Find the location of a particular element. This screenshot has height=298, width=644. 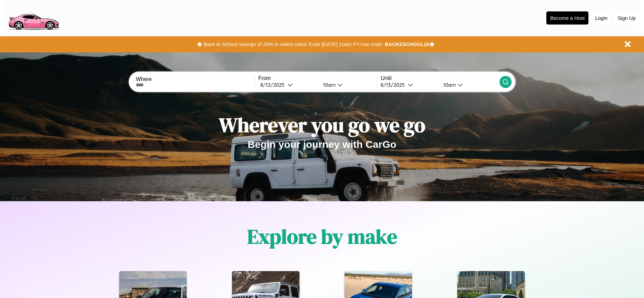

button: Become a Host is located at coordinates (568, 18).